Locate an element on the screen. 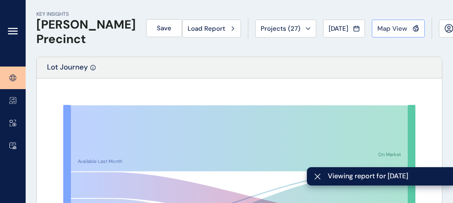 The width and height of the screenshot is (453, 203). button: Projects (27) is located at coordinates (285, 29).